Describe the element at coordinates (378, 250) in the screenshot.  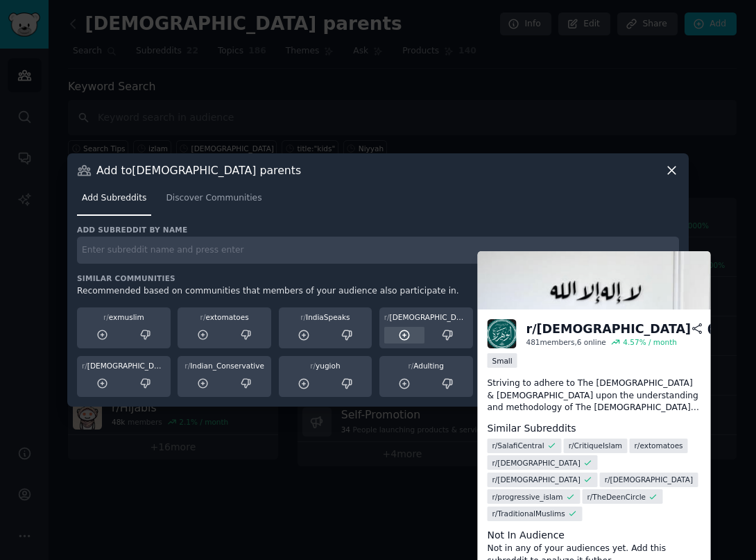
I see `input: Enter subreddit name and press enter` at that location.